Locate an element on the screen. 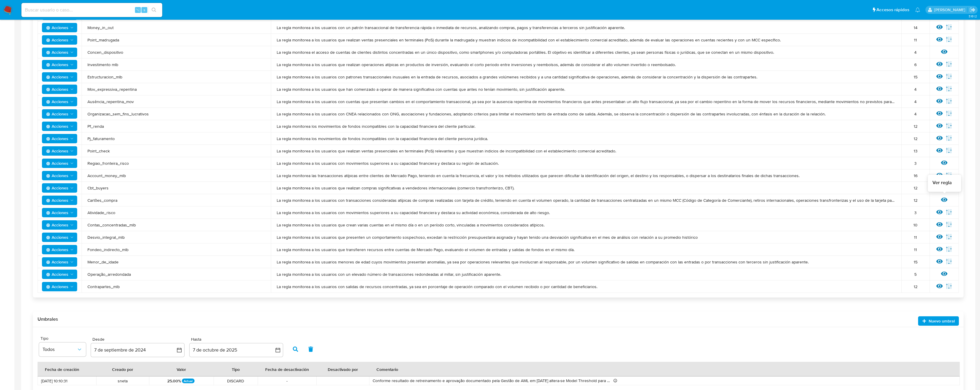  button: search-icon is located at coordinates (154, 10).